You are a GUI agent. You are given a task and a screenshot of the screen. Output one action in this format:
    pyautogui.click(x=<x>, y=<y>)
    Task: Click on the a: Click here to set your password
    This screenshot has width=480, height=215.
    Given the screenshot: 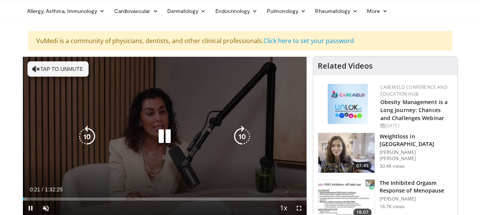 What is the action you would take?
    pyautogui.click(x=308, y=41)
    